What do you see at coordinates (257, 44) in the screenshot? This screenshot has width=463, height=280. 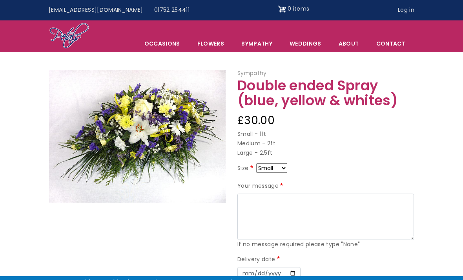 I see `a: Sympathy` at bounding box center [257, 44].